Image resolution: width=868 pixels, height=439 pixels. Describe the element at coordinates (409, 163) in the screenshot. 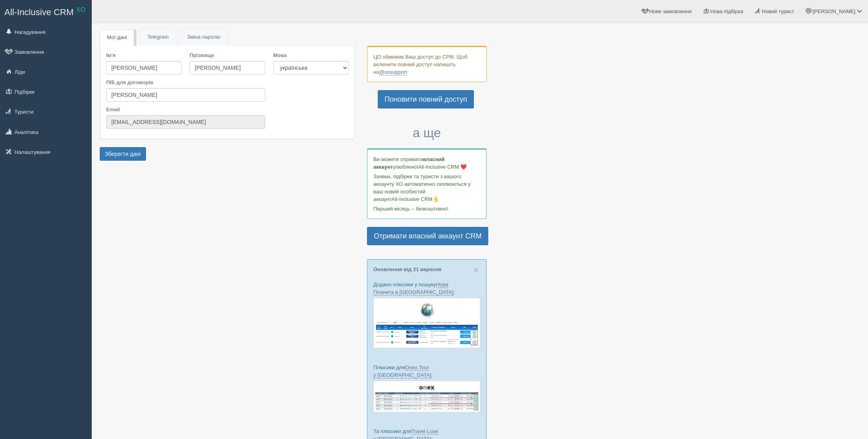

I see `b: власний аккаунт` at that location.